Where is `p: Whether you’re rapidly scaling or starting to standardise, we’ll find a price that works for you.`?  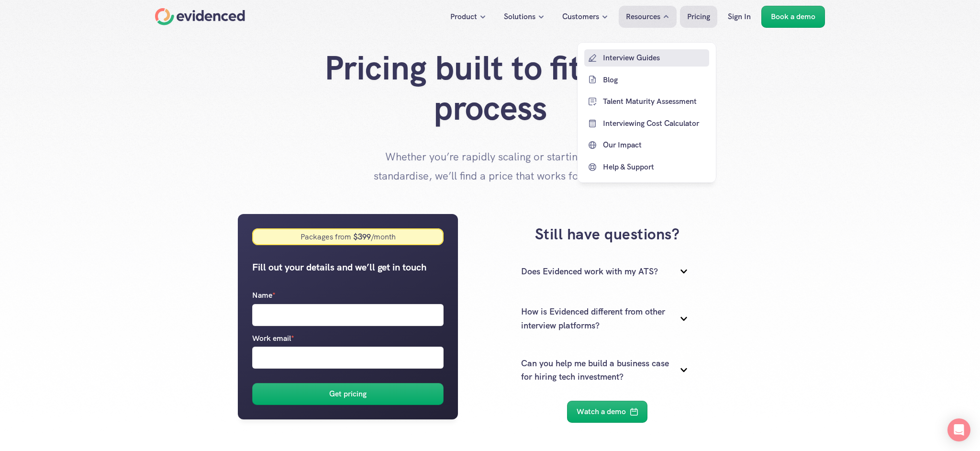 p: Whether you’re rapidly scaling or starting to standardise, we’ll find a price that works for you. is located at coordinates (490, 166).